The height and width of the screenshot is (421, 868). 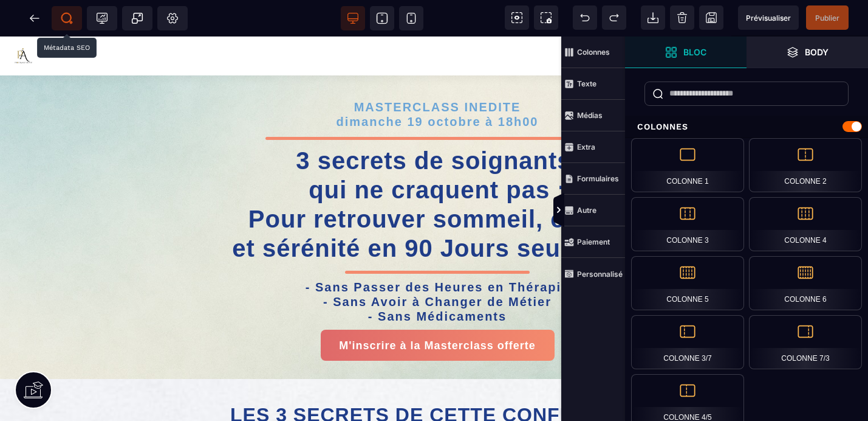 I want to click on span: Aperçu, so click(x=768, y=17).